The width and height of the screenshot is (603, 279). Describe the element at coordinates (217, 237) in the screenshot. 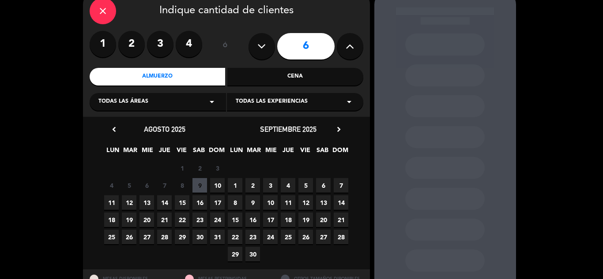

I see `span: 31` at that location.